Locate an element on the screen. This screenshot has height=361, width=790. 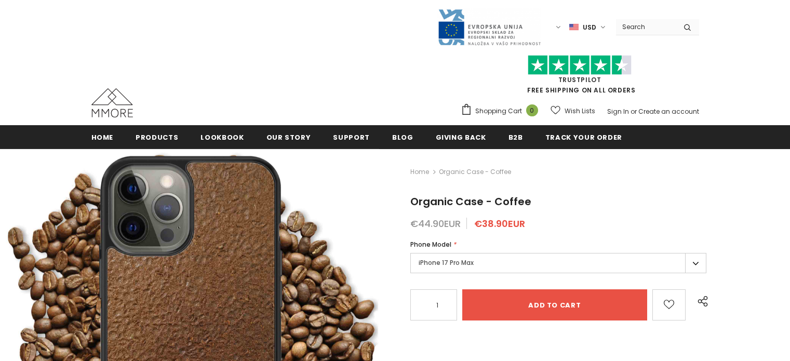
span: Phone Model is located at coordinates (431, 244).